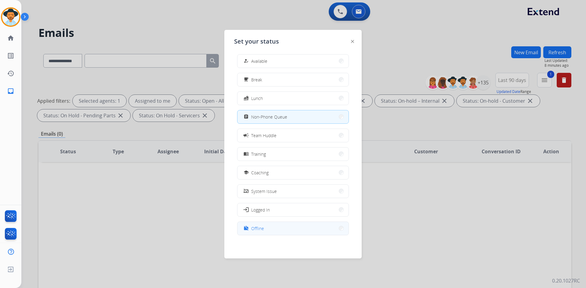 This screenshot has height=288, width=586. Describe the element at coordinates (269, 117) in the screenshot. I see `span: Non-Phone Queue` at that location.